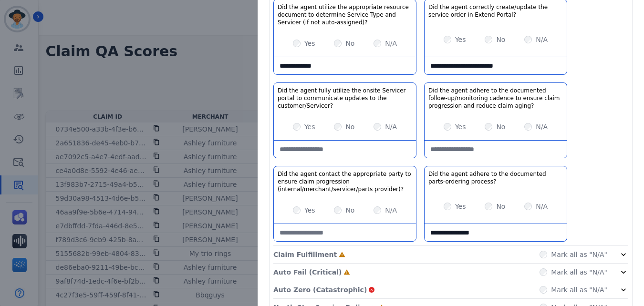 The width and height of the screenshot is (644, 306). Describe the element at coordinates (345, 98) in the screenshot. I see `h3: Did the agent fully utilize the onsite Servicer portal to communicate updates to the customer/Ser...` at that location.